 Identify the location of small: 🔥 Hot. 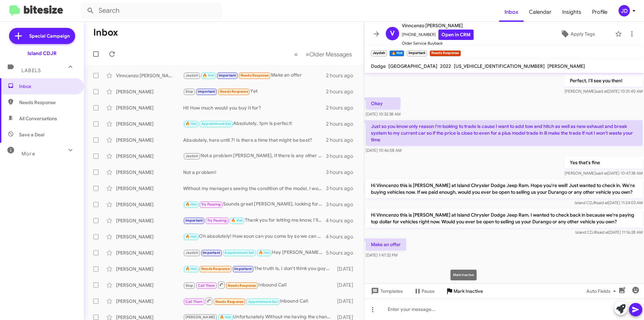
(396, 53).